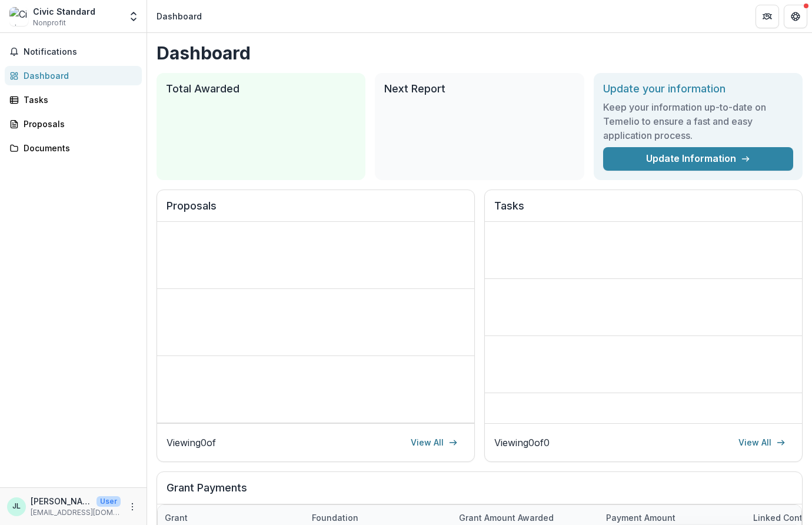  Describe the element at coordinates (73, 75) in the screenshot. I see `a: Dashboard` at that location.